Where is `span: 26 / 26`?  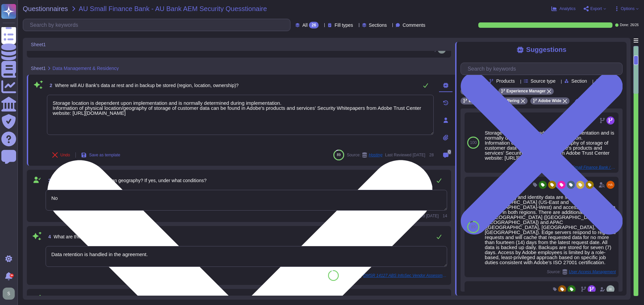 span: 26 / 26 is located at coordinates (634, 25).